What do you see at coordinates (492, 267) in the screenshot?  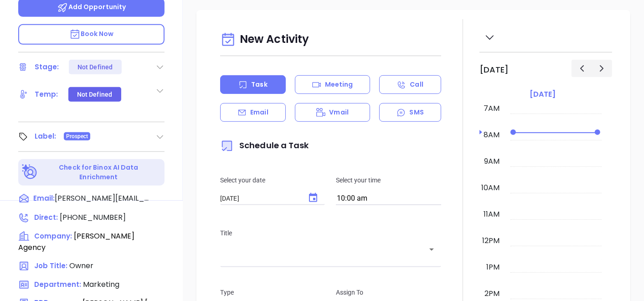 I see `div: 1pm` at bounding box center [492, 267].